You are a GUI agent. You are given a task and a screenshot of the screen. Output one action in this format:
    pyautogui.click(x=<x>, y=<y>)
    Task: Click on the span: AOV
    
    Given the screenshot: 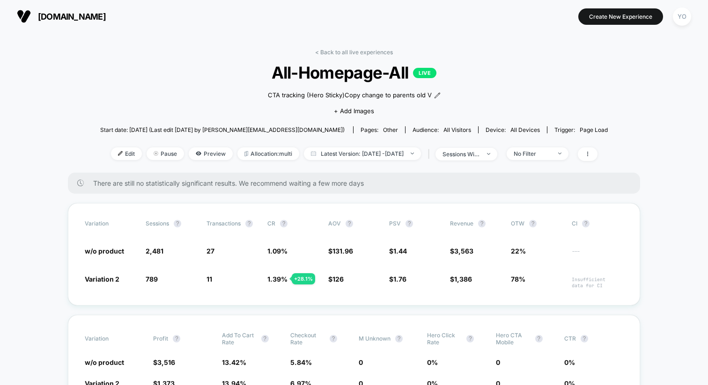 What is the action you would take?
    pyautogui.click(x=334, y=223)
    